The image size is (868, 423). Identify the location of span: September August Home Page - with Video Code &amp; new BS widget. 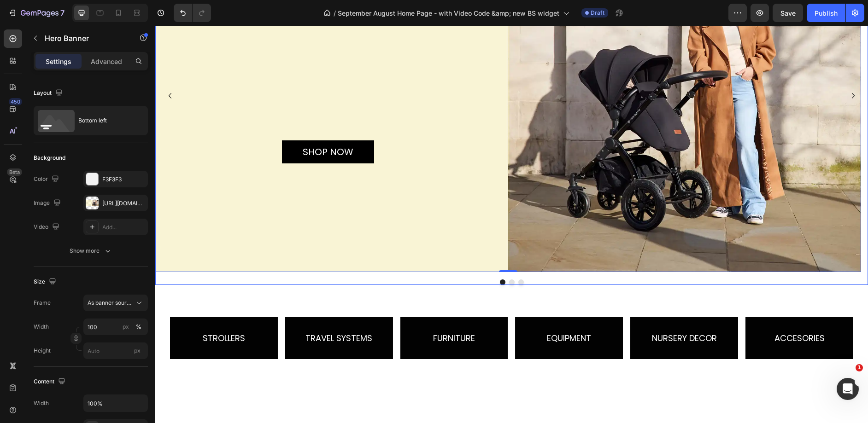
(448, 13).